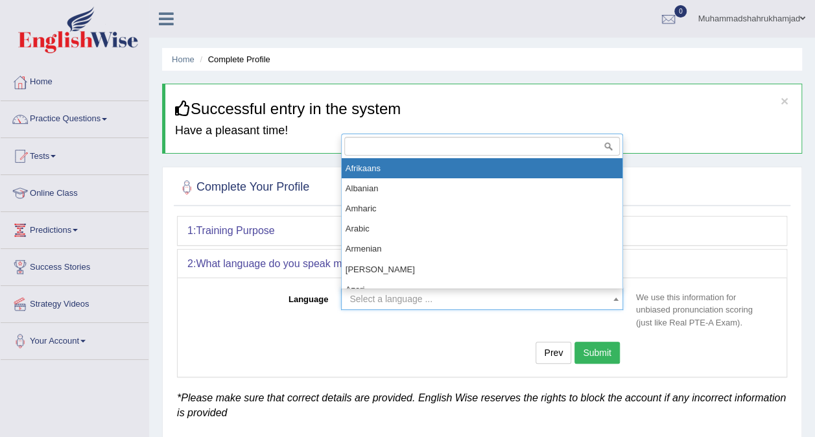 The height and width of the screenshot is (437, 815). Describe the element at coordinates (681, 11) in the screenshot. I see `span: 0` at that location.